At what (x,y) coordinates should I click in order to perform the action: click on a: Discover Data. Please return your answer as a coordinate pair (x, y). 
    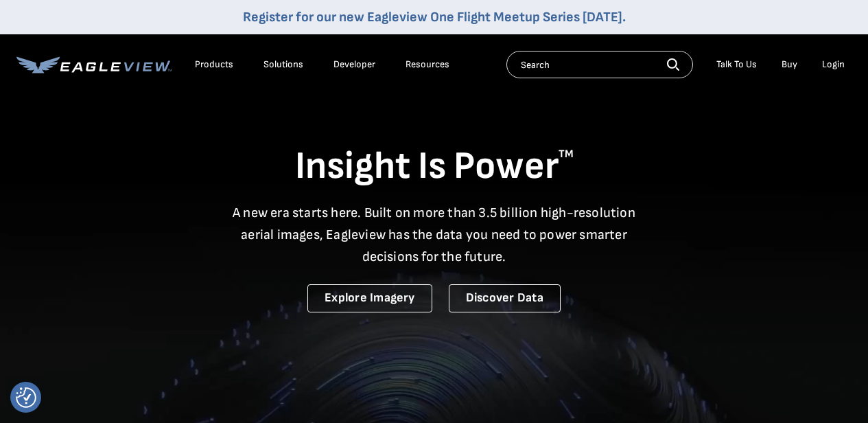
    Looking at the image, I should click on (504, 298).